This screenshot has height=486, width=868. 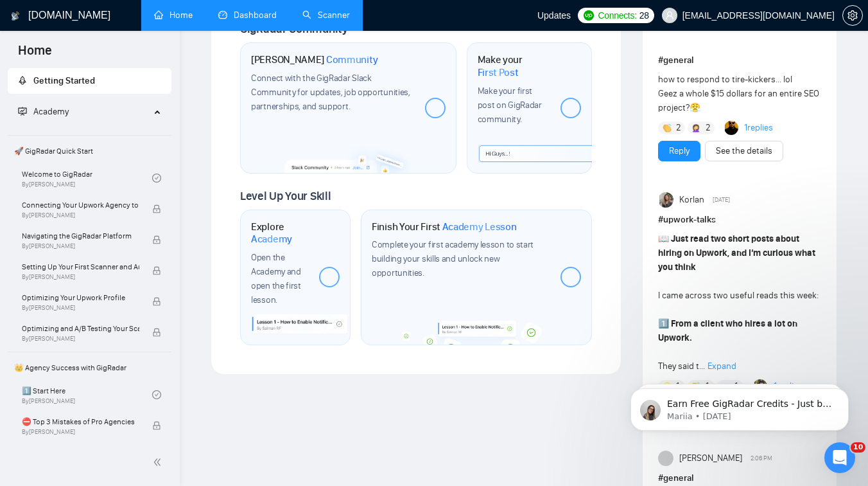 I want to click on li: Getting Started, so click(x=89, y=81).